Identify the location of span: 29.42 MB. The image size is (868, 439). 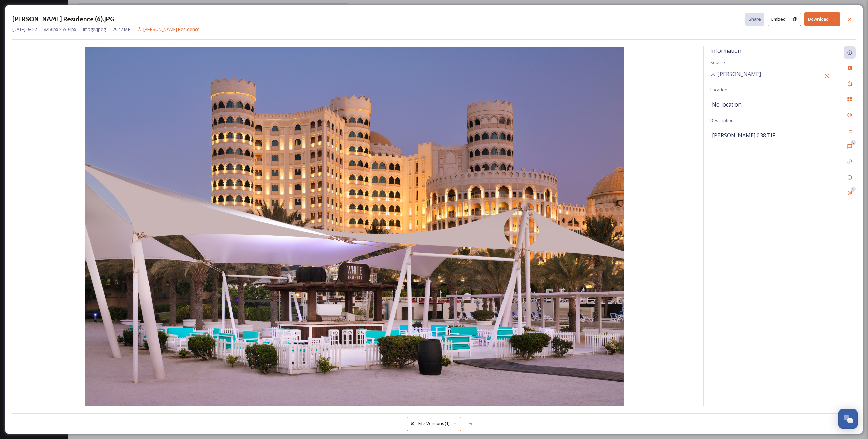
(122, 29).